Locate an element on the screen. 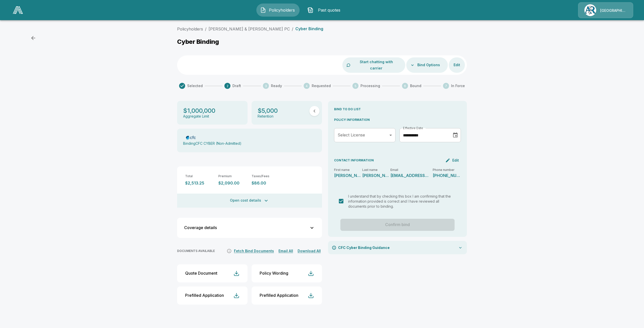 The width and height of the screenshot is (644, 328). span: Draft is located at coordinates (237, 86).